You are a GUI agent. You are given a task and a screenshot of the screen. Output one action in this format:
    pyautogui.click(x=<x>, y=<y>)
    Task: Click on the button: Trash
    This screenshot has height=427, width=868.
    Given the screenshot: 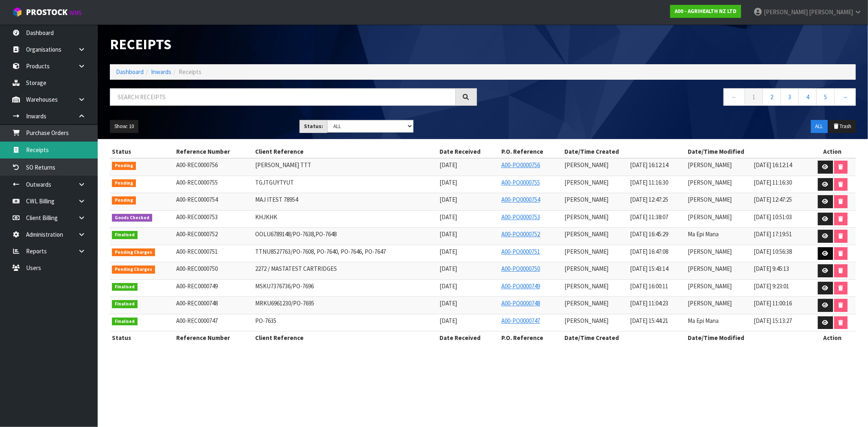 What is the action you would take?
    pyautogui.click(x=842, y=126)
    